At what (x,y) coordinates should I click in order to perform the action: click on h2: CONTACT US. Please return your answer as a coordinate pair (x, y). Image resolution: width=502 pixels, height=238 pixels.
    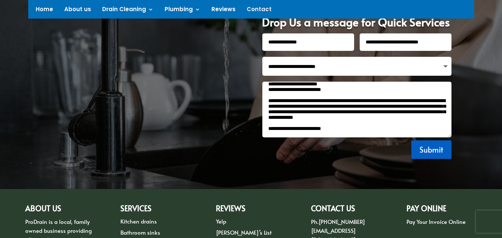
    Looking at the image, I should click on (346, 210).